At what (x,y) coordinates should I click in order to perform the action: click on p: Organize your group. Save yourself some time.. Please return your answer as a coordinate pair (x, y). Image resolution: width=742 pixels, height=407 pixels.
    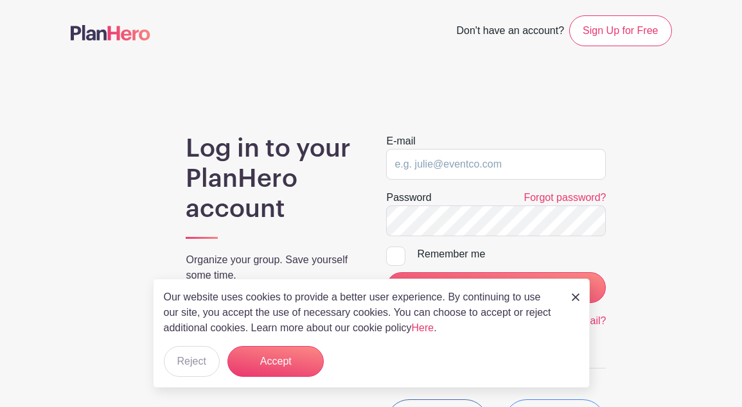
    Looking at the image, I should click on (271, 268).